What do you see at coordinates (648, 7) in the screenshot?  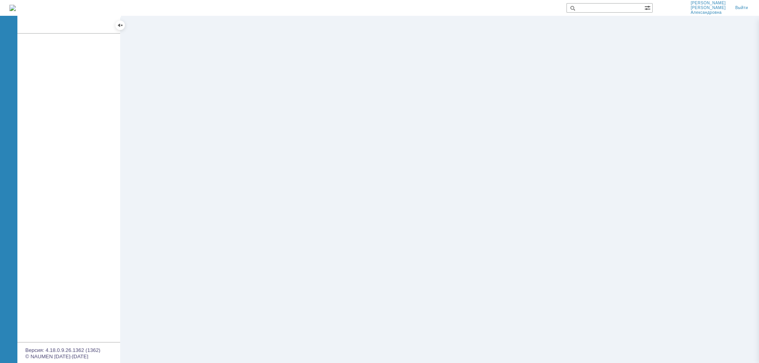 I see `span: Расширенный поиск` at bounding box center [648, 7].